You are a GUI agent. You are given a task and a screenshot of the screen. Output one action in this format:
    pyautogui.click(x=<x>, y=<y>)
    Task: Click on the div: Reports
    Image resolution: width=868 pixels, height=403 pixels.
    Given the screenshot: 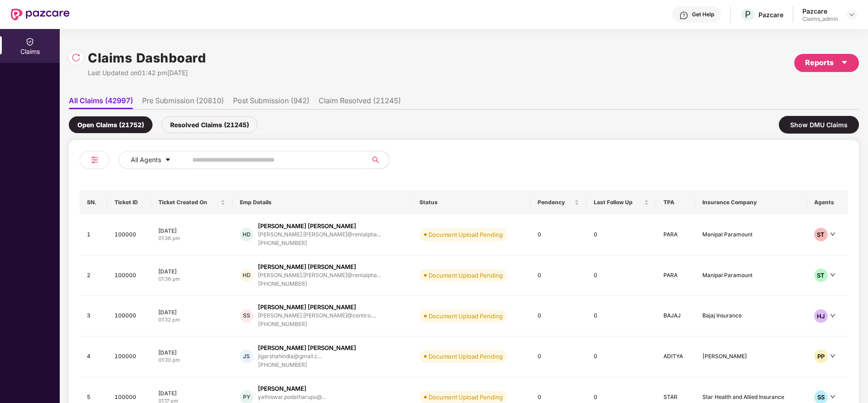 What is the action you would take?
    pyautogui.click(x=826, y=62)
    